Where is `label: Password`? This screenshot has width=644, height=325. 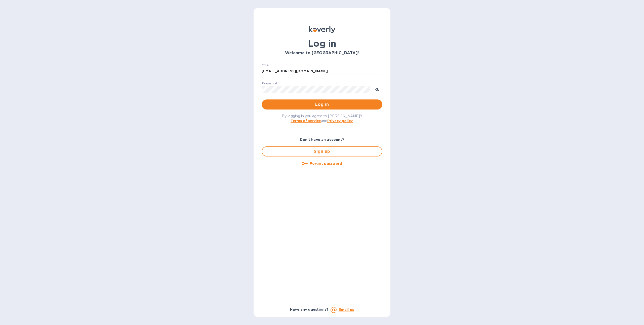 label: Password is located at coordinates (269, 83).